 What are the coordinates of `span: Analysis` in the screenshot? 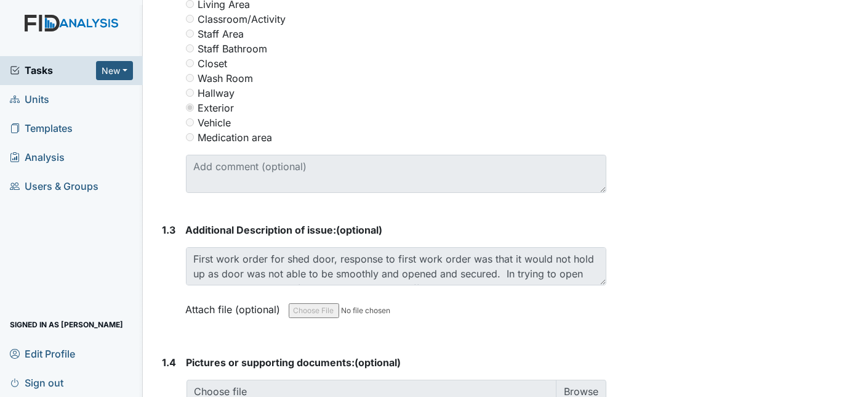 It's located at (37, 157).